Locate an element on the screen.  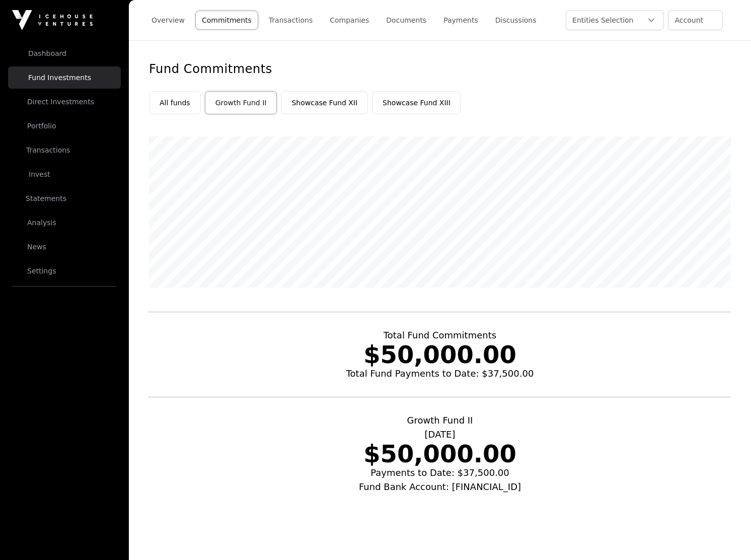
a: Fund Investments is located at coordinates (65, 78).